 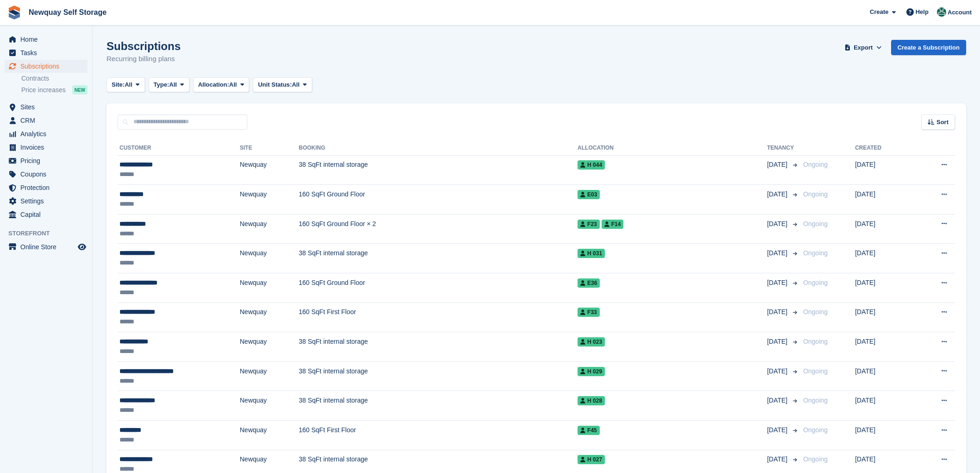 What do you see at coordinates (879, 12) in the screenshot?
I see `span: Create` at bounding box center [879, 12].